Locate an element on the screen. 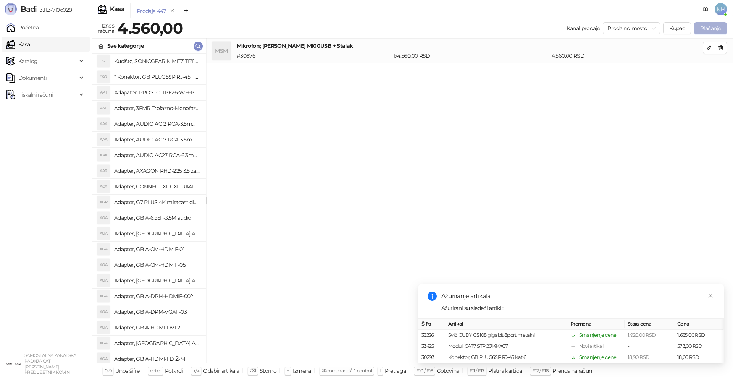  span: 1.920,00 RSD is located at coordinates (642, 335).